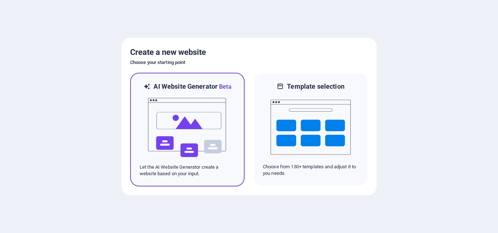  What do you see at coordinates (192, 87) in the screenshot?
I see `h6: AI Website Generator` at bounding box center [192, 87].